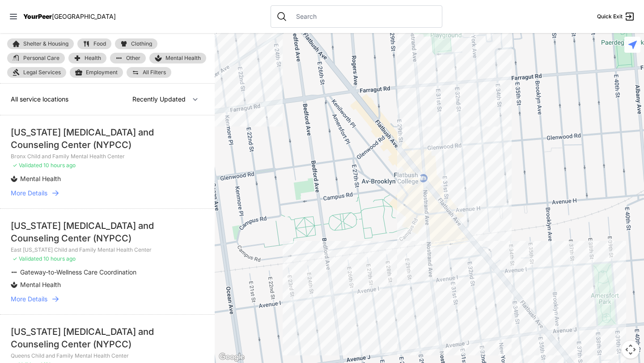 Image resolution: width=644 pixels, height=363 pixels. What do you see at coordinates (616, 16) in the screenshot?
I see `a: Quick Exit` at bounding box center [616, 16].